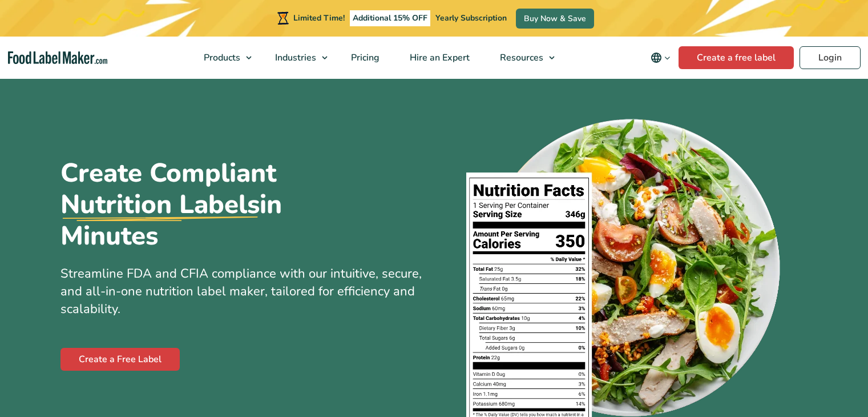  Describe the element at coordinates (471, 18) in the screenshot. I see `span: Yearly Subscription` at that location.